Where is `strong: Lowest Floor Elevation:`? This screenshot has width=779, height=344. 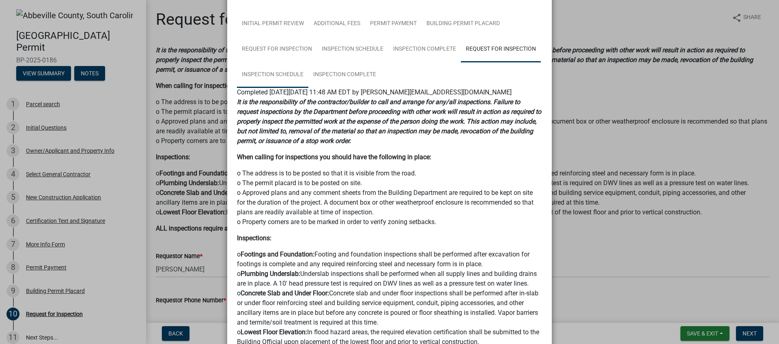 strong: Lowest Floor Elevation: is located at coordinates (274, 332).